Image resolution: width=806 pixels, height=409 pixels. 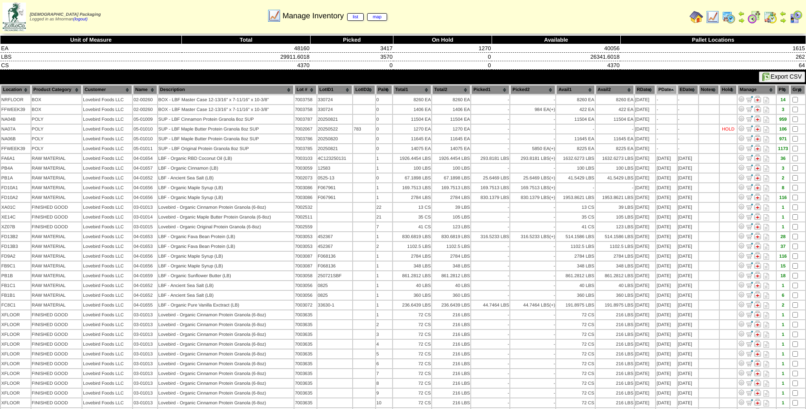 What do you see at coordinates (688, 90) in the screenshot?
I see `th: EDate` at bounding box center [688, 90].